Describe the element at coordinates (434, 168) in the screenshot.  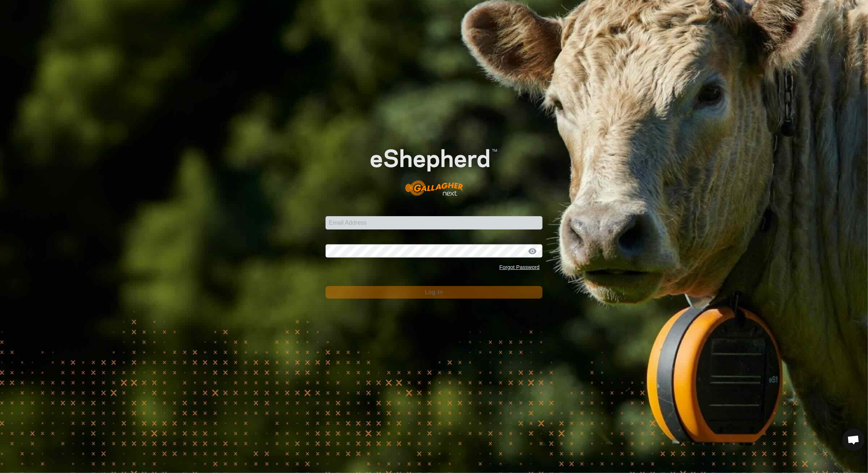
I see `img: E-shepherd Logo` at that location.